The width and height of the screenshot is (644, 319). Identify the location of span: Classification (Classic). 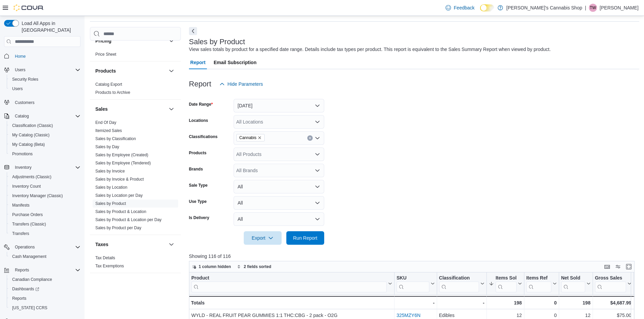
(32, 126).